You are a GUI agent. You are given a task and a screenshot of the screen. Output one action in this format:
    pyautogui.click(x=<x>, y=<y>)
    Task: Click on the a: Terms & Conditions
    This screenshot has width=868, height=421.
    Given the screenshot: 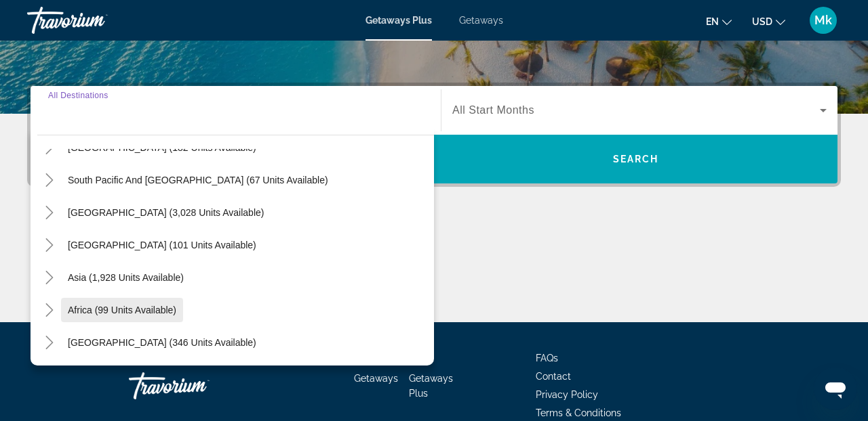 What is the action you would take?
    pyautogui.click(x=578, y=413)
    